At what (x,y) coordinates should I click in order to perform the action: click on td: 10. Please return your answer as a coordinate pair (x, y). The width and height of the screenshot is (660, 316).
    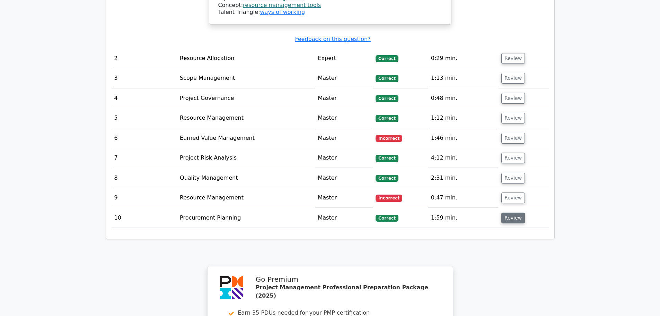
    Looking at the image, I should click on (145, 218).